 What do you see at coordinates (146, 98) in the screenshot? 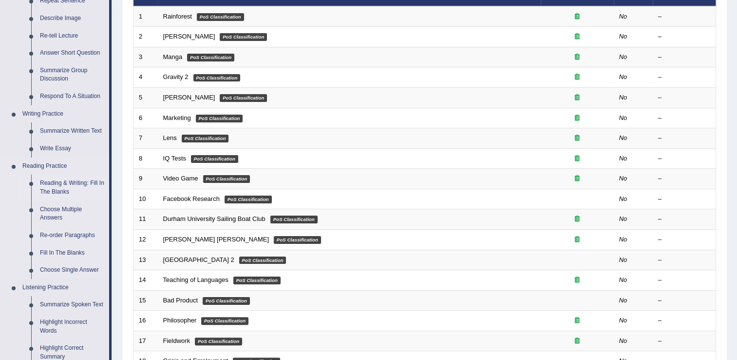
I see `td: 5` at bounding box center [146, 98].